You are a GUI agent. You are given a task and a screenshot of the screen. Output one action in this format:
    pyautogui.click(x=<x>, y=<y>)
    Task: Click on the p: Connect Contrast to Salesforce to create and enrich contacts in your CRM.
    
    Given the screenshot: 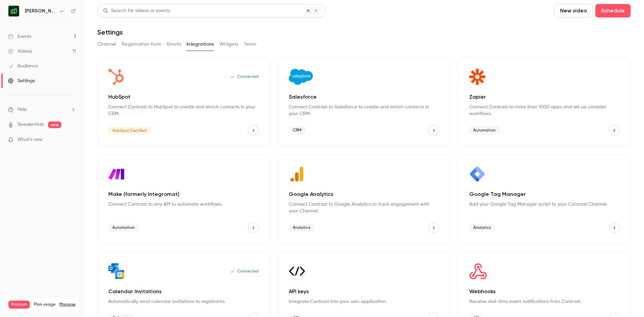 What is the action you would take?
    pyautogui.click(x=364, y=111)
    